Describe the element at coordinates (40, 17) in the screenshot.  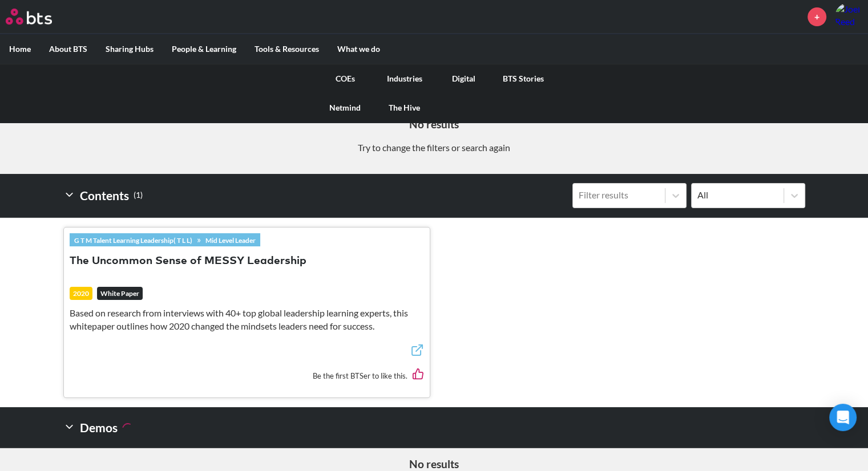
I see `a: Go home` at that location.